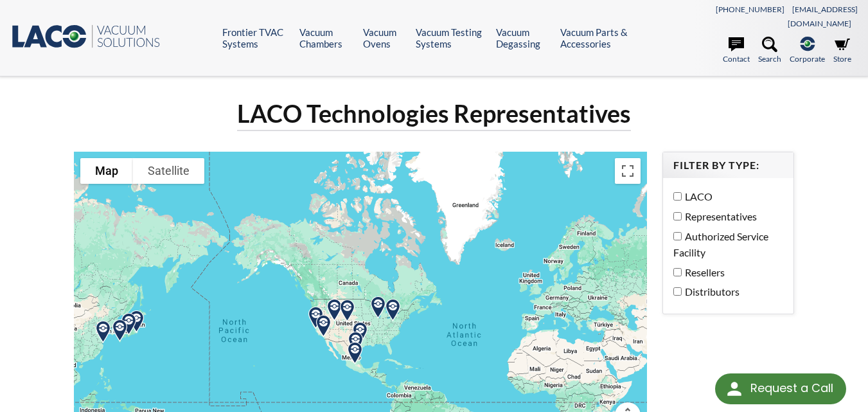 This screenshot has width=868, height=412. I want to click on input: Authorized Service Facility, so click(677, 236).